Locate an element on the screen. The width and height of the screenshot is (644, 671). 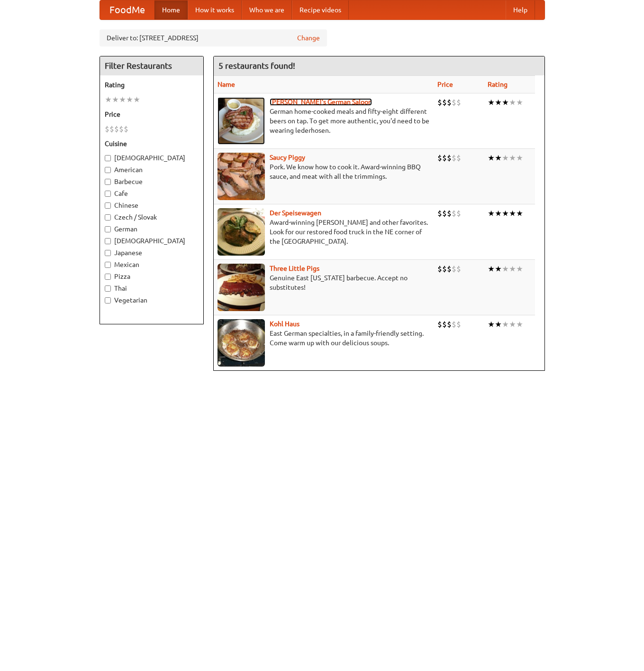
a: Der Speisewagen is located at coordinates (295, 213).